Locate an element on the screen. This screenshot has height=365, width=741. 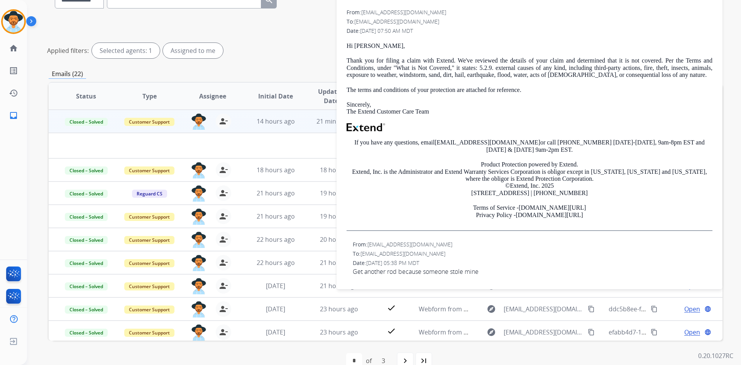
span: Open is located at coordinates (692, 332).